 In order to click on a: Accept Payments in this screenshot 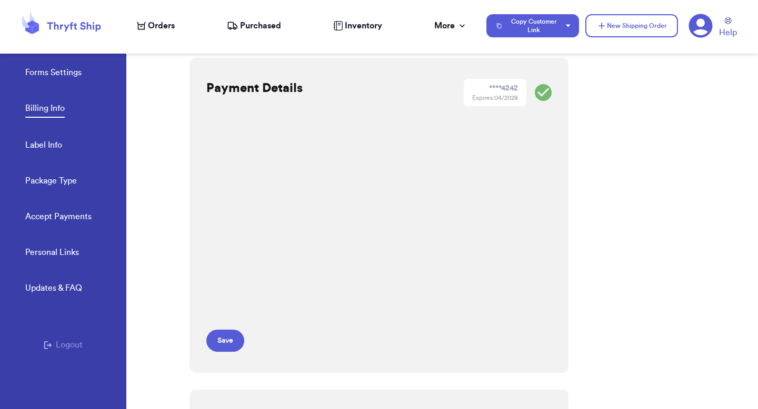, I will do `click(58, 218)`.